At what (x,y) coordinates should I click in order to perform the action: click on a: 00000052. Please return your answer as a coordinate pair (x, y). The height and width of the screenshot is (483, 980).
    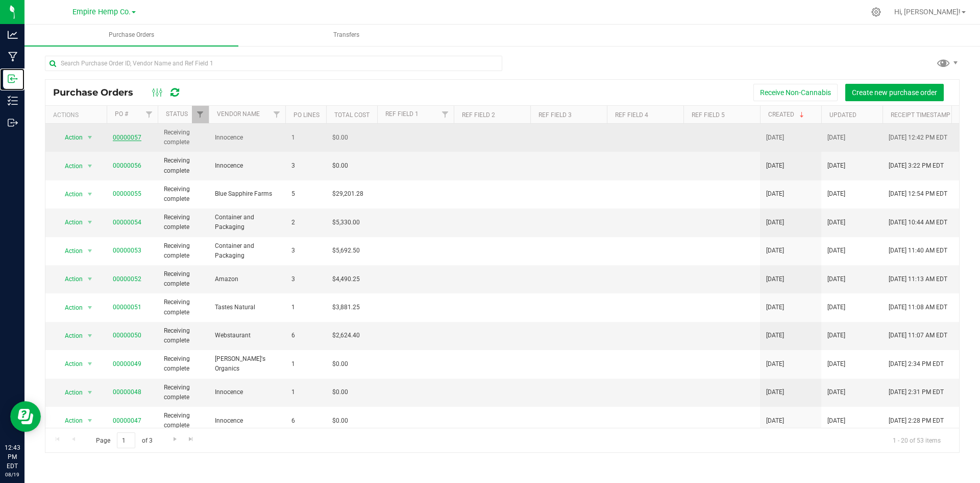
    Looking at the image, I should click on (127, 279).